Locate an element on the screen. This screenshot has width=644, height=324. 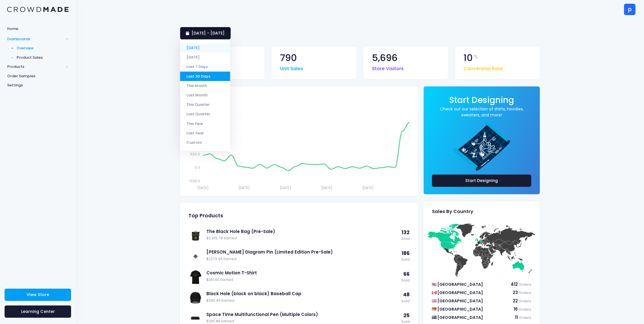
span: $293.45 Earned is located at coordinates (303, 301).